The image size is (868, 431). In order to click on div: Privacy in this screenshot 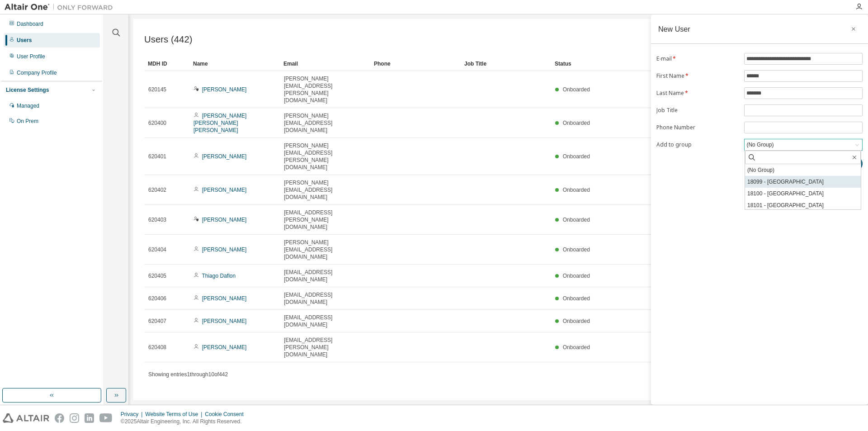, I will do `click(133, 415)`.